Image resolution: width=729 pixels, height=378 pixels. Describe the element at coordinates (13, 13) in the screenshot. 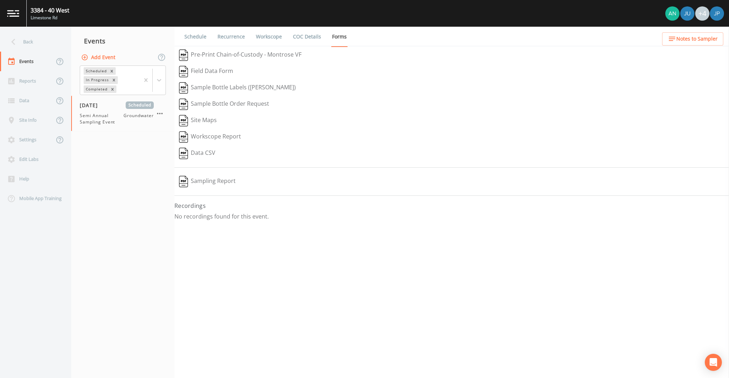

I see `img: logo` at that location.